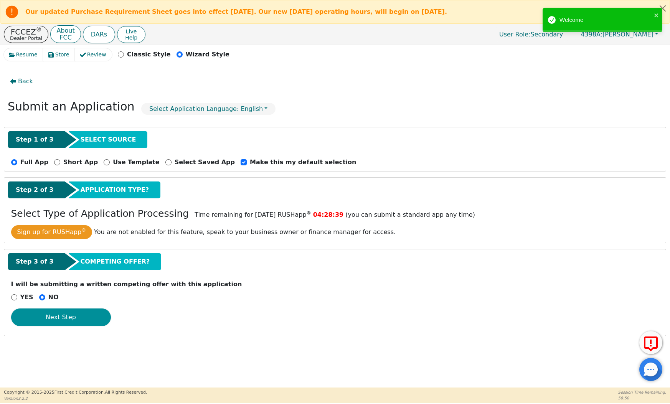 The image size is (670, 404). What do you see at coordinates (35, 262) in the screenshot?
I see `span: Step 3 of 3` at bounding box center [35, 262].